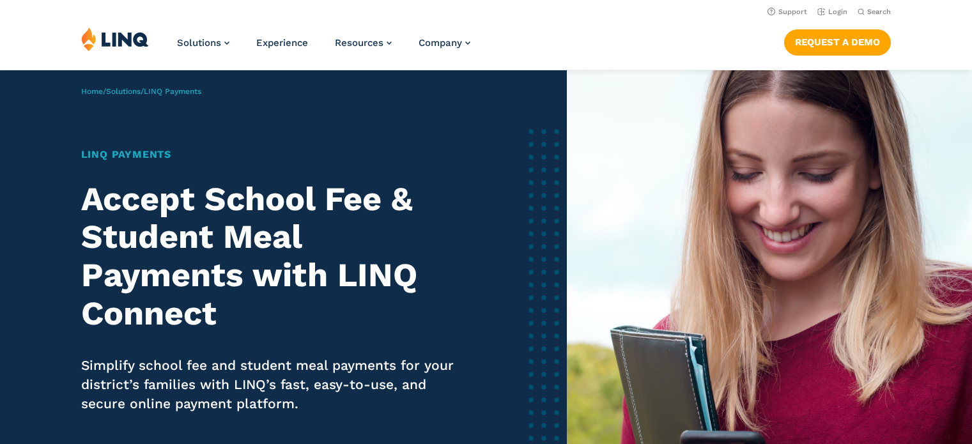 Image resolution: width=972 pixels, height=444 pixels. Describe the element at coordinates (837, 42) in the screenshot. I see `a: Request a Demo` at that location.